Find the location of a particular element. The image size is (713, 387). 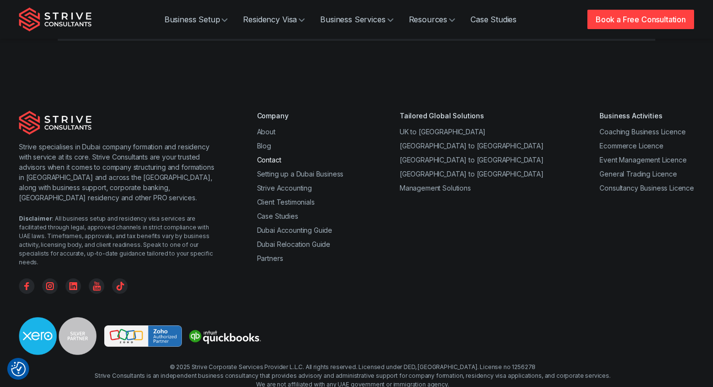

strong: Disclaimer is located at coordinates (35, 218).